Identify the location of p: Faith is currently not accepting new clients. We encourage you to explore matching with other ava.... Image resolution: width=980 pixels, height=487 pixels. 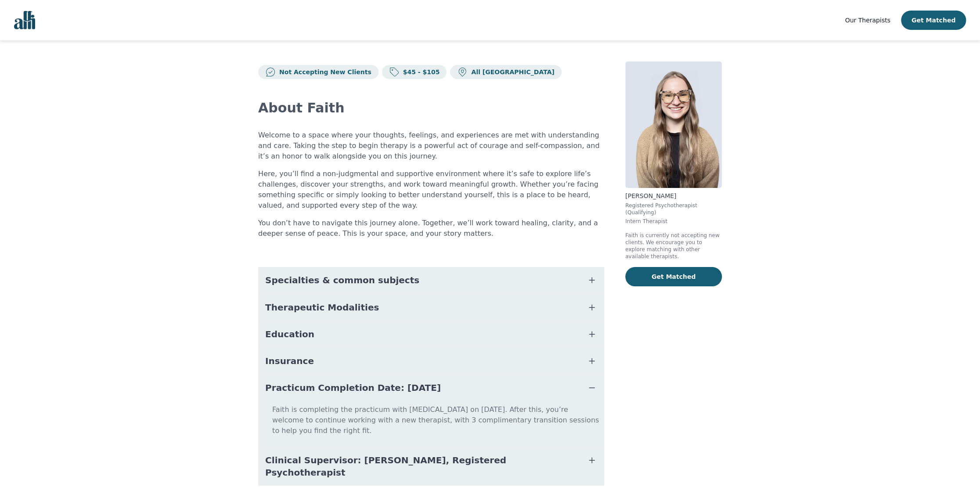
(673, 245).